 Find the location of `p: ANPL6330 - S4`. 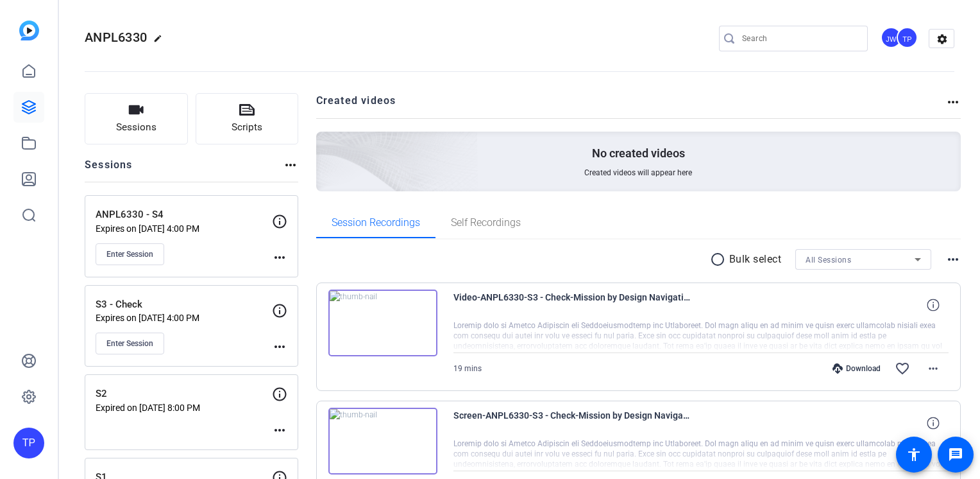

p: ANPL6330 - S4 is located at coordinates (183, 214).